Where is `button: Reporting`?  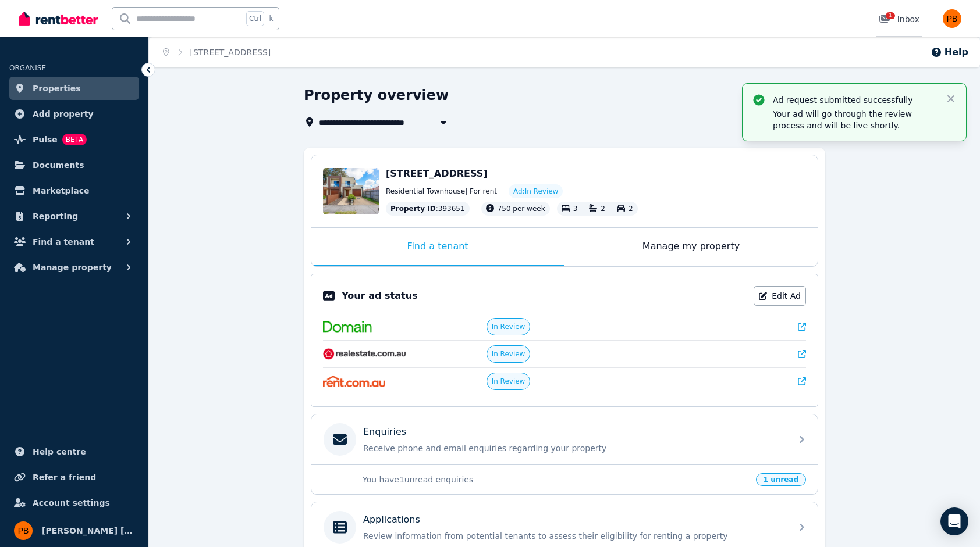
button: Reporting is located at coordinates (74, 217).